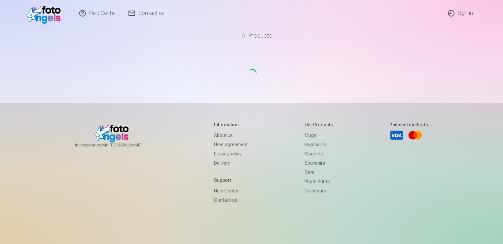 The image size is (503, 244). I want to click on a: Contact us, so click(231, 200).